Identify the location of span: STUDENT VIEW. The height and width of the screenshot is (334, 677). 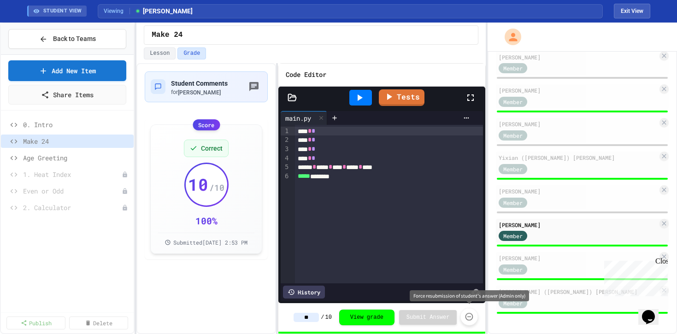
(63, 11).